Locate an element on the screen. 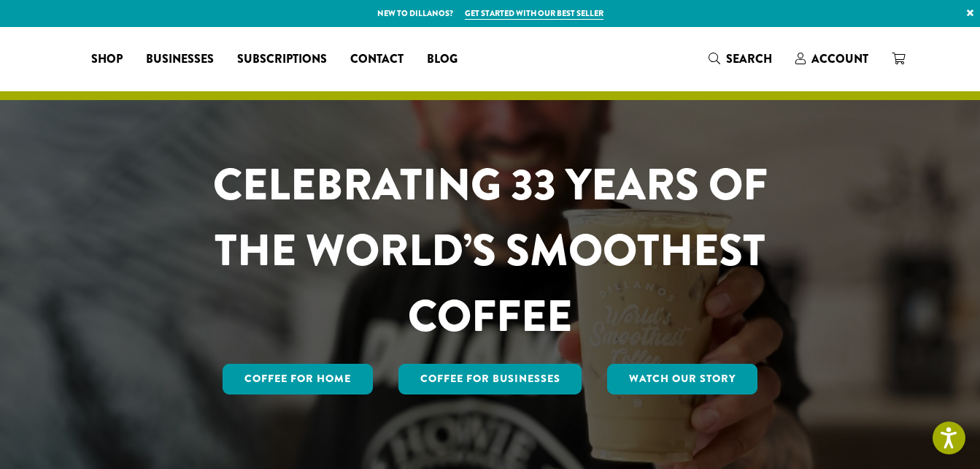 Image resolution: width=980 pixels, height=469 pixels. span: Shop is located at coordinates (107, 59).